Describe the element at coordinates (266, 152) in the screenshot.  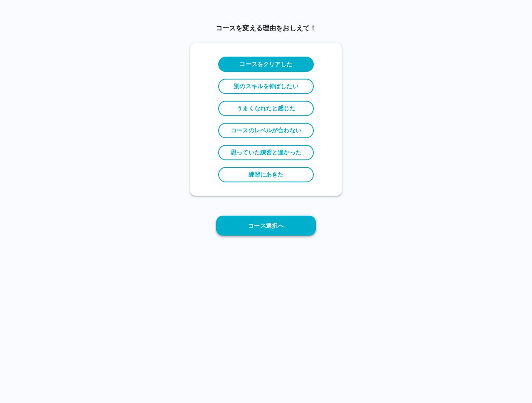
I see `p: 思っていた練習と違かった` at that location.